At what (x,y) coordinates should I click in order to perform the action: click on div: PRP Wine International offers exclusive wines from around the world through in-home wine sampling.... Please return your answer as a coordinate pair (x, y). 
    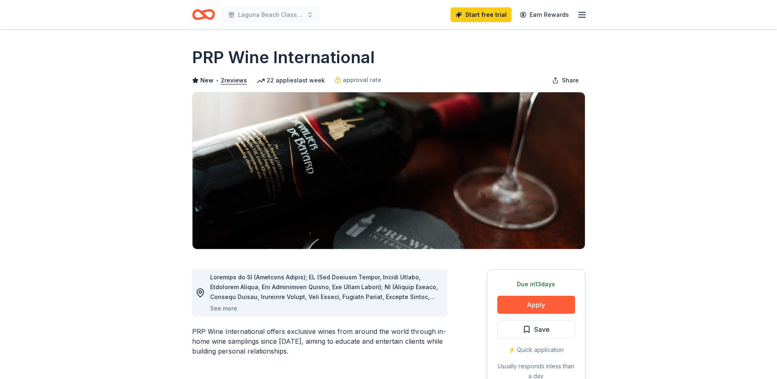
    Looking at the image, I should click on (320, 341).